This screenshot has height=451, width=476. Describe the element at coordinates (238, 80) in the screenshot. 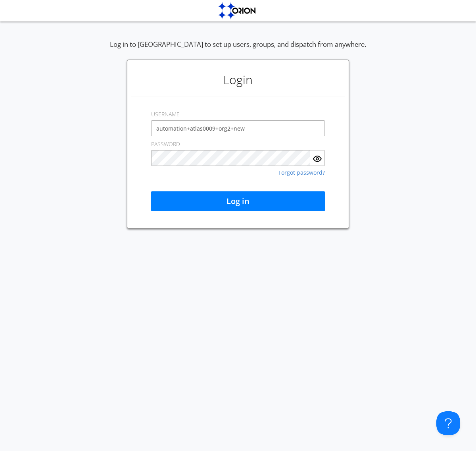

I see `h1: Login` at that location.